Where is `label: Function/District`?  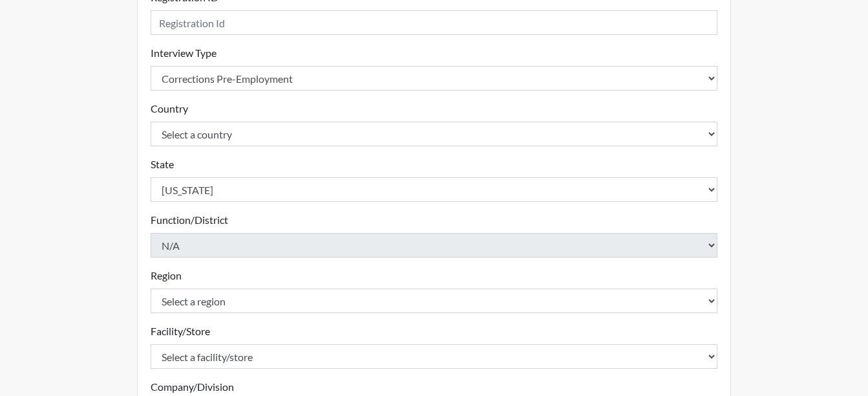
label: Function/District is located at coordinates (190, 220).